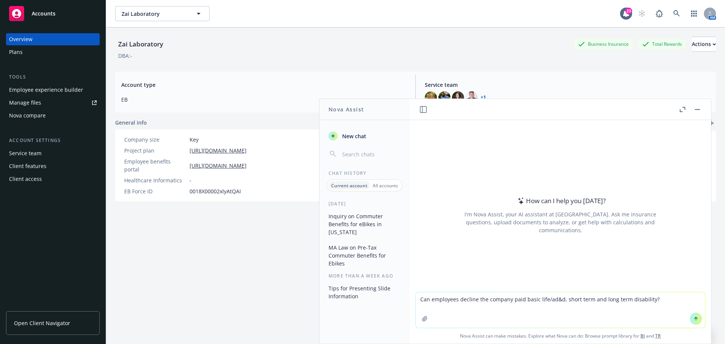  Describe the element at coordinates (141, 44) in the screenshot. I see `div: Zai Laboratory` at that location.